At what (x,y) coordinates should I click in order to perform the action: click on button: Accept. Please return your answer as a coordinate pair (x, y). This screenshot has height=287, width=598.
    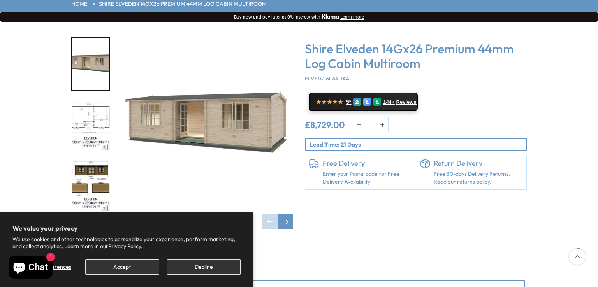
    Looking at the image, I should click on (122, 267).